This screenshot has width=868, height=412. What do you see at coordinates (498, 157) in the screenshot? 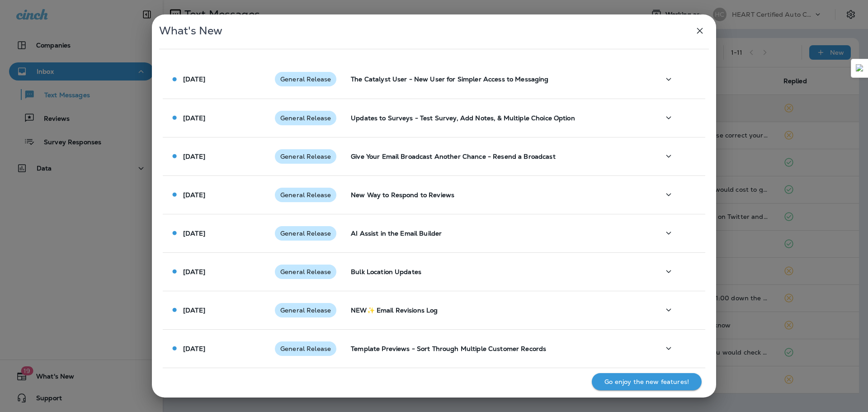
I see `p: Give Your Email Broadcast Another Chance - Resend a Broadcast` at bounding box center [498, 157].